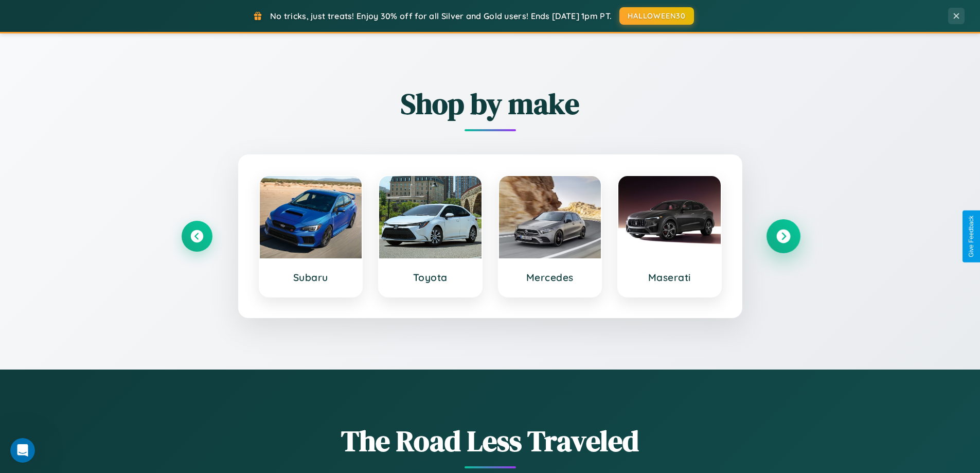 This screenshot has height=473, width=980. Describe the element at coordinates (656, 16) in the screenshot. I see `button: HALLOWEEN30` at that location.